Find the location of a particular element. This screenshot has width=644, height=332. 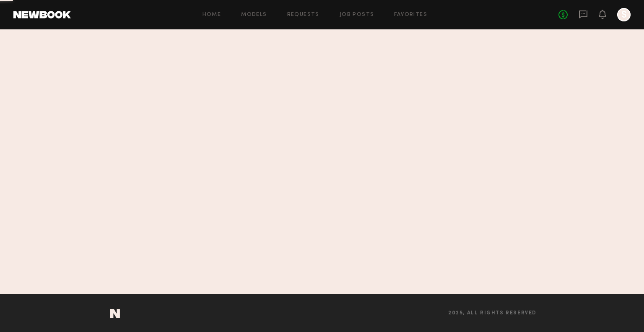

a: Favorites is located at coordinates (411, 15).